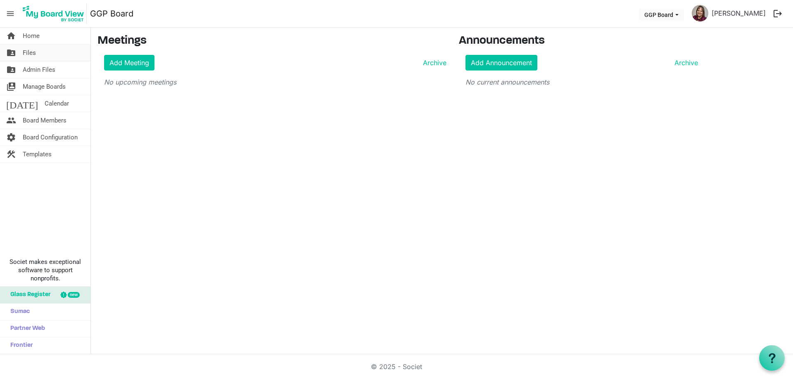 This screenshot has height=379, width=793. What do you see at coordinates (661, 14) in the screenshot?
I see `button: GGP Board dropdownbutton` at bounding box center [661, 14].